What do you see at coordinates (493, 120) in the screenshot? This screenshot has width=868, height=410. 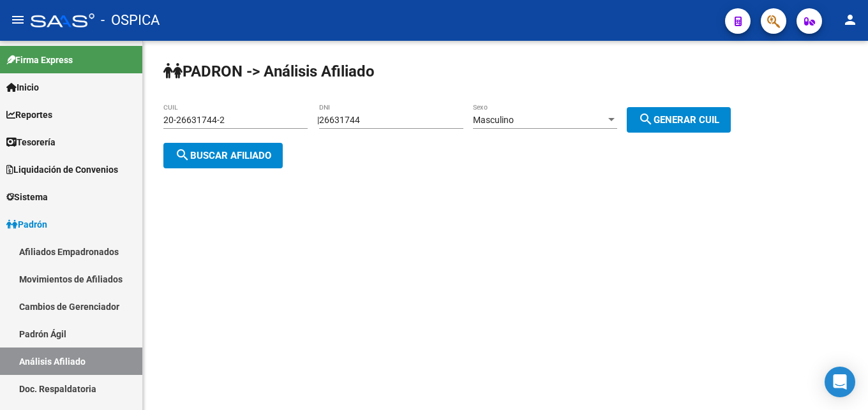 I see `span: Masculino` at bounding box center [493, 120].